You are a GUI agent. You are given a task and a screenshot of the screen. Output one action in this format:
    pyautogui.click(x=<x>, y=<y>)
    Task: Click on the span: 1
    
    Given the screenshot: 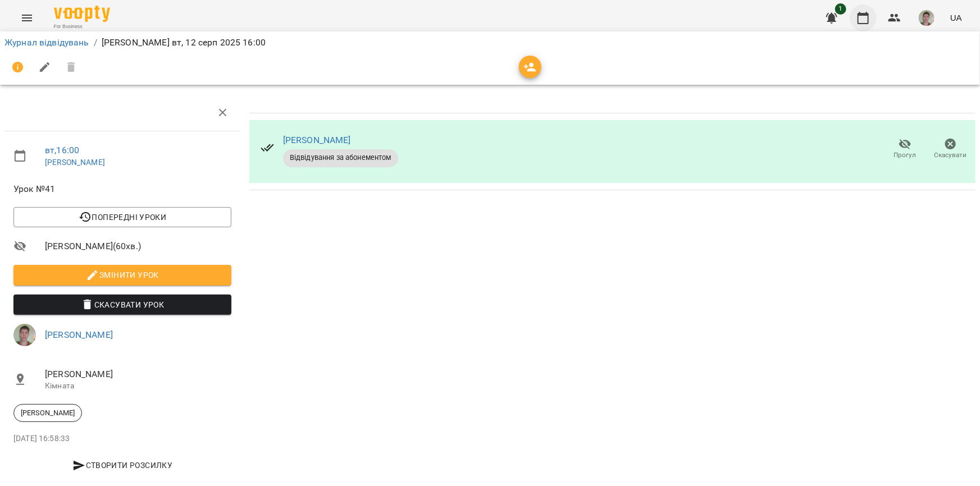 What is the action you would take?
    pyautogui.click(x=841, y=9)
    